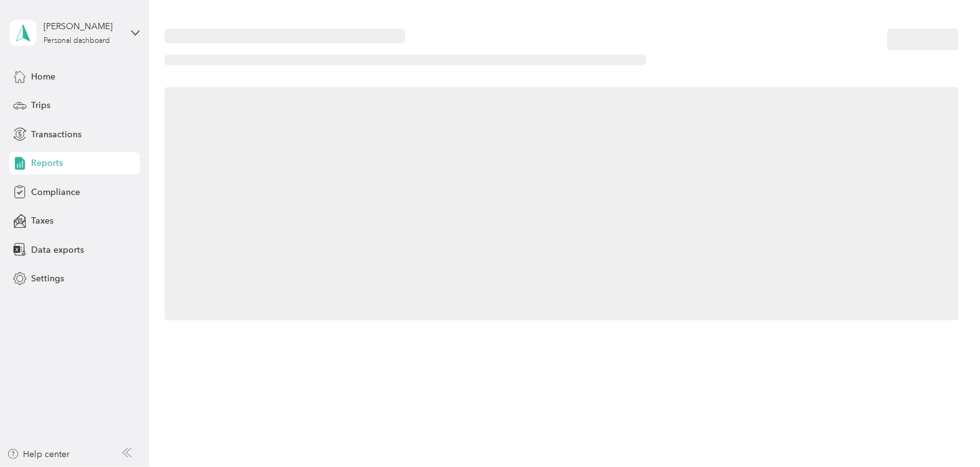  What do you see at coordinates (57, 249) in the screenshot?
I see `span: Data exports` at bounding box center [57, 249].